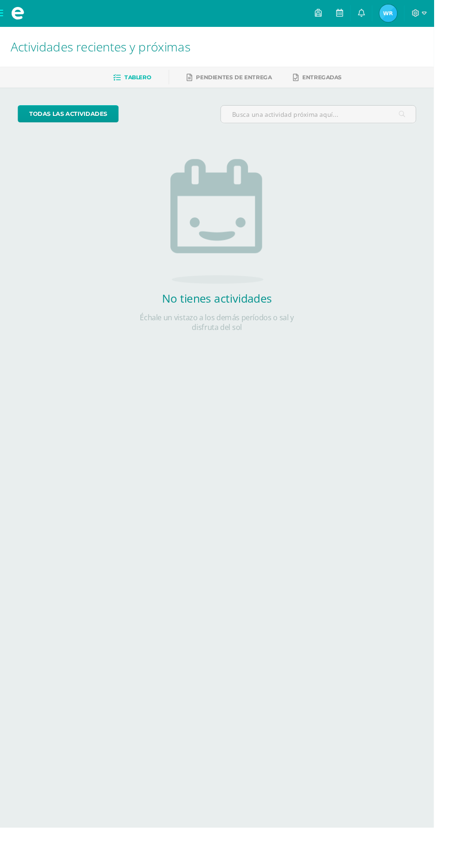  What do you see at coordinates (245, 81) in the screenshot?
I see `span: Pendientes de entrega` at bounding box center [245, 81].